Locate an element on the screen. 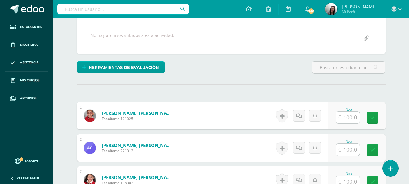 The height and width of the screenshot is (184, 409). span: Asistencia is located at coordinates (29, 62).